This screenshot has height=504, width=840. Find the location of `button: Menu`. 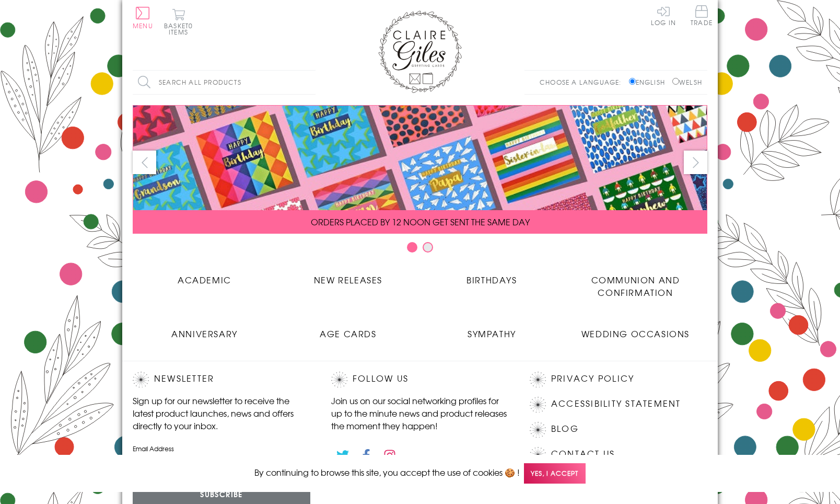

button: Menu is located at coordinates (142, 18).